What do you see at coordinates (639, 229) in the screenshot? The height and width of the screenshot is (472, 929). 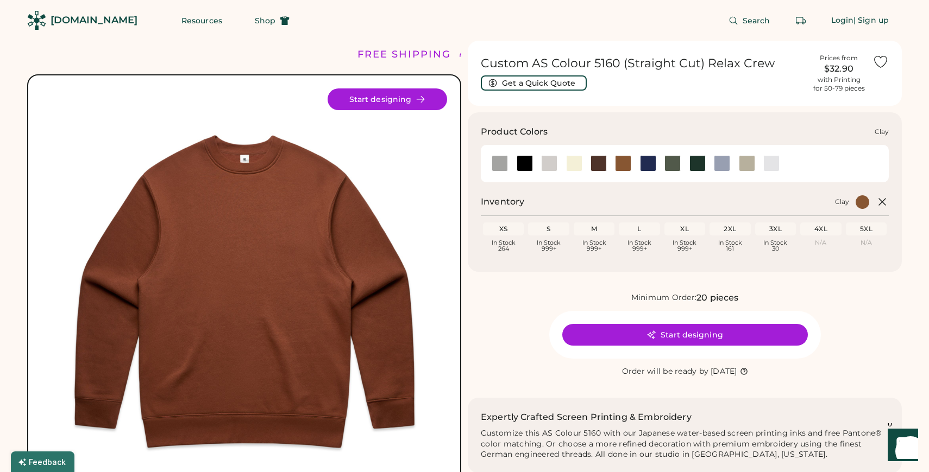 I see `div: L` at bounding box center [639, 229].